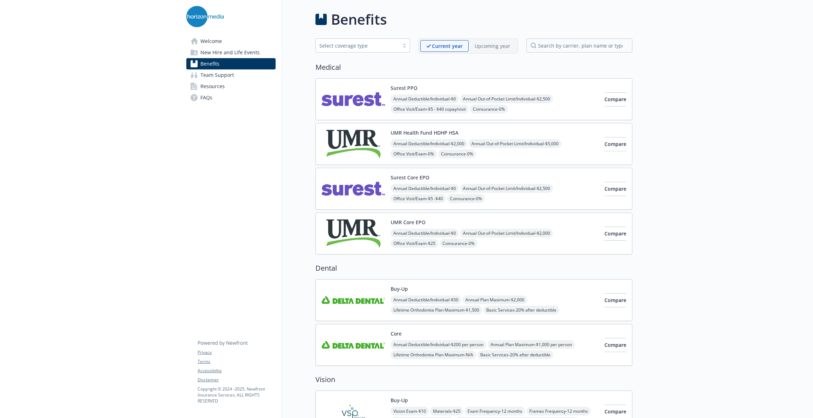 This screenshot has height=418, width=813. I want to click on button: Surest PPO, so click(404, 88).